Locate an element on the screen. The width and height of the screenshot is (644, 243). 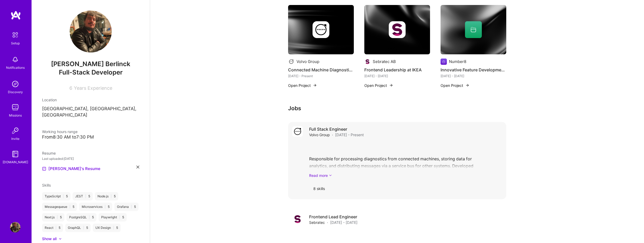
img: Resume is located at coordinates (44, 169).